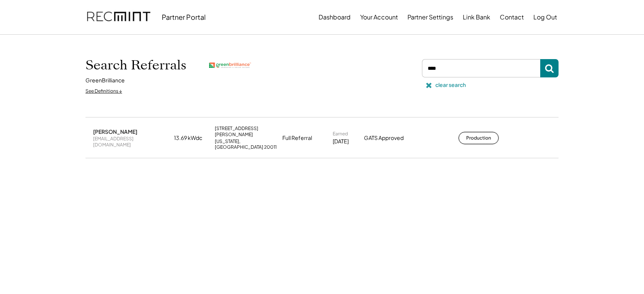  What do you see at coordinates (477, 17) in the screenshot?
I see `button: Link Bank` at bounding box center [477, 17].